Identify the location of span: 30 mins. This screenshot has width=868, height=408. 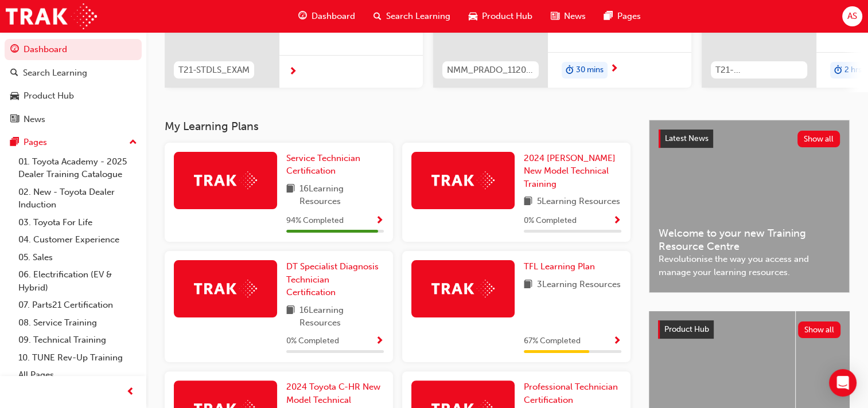
(589, 70).